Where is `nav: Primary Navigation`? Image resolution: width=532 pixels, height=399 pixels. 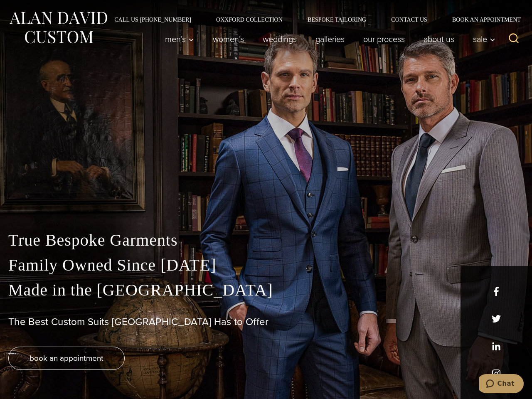 nav: Primary Navigation is located at coordinates (328, 39).